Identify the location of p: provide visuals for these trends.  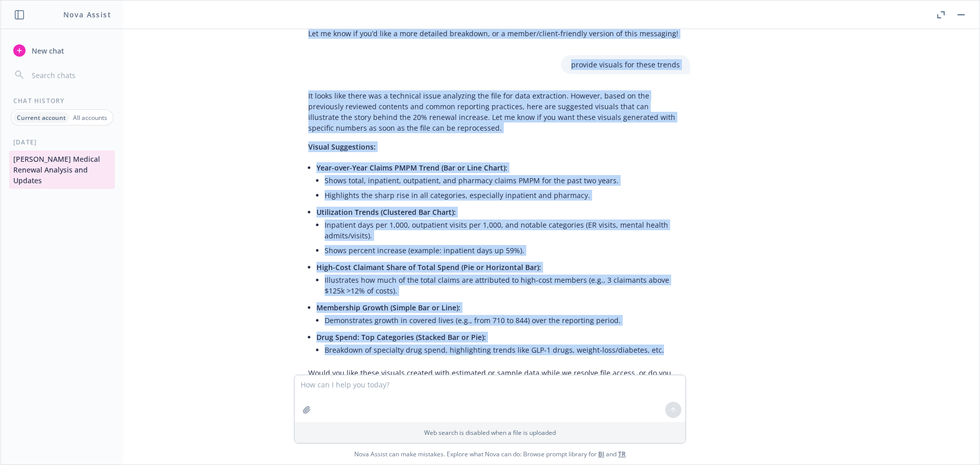
(625, 64).